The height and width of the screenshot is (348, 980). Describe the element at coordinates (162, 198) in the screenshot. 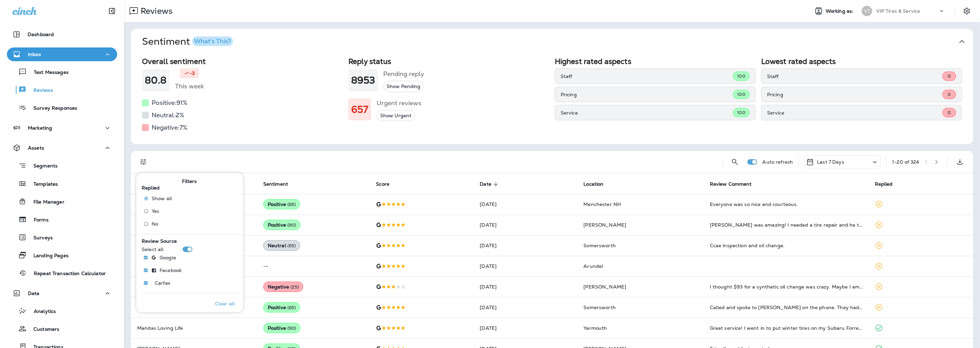

I see `span: Show all` at that location.